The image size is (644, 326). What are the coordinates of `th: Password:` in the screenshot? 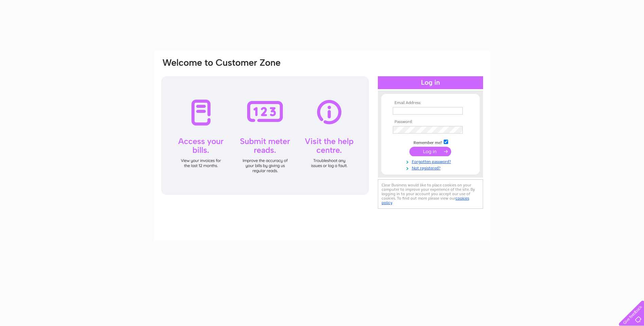 It's located at (430, 122).